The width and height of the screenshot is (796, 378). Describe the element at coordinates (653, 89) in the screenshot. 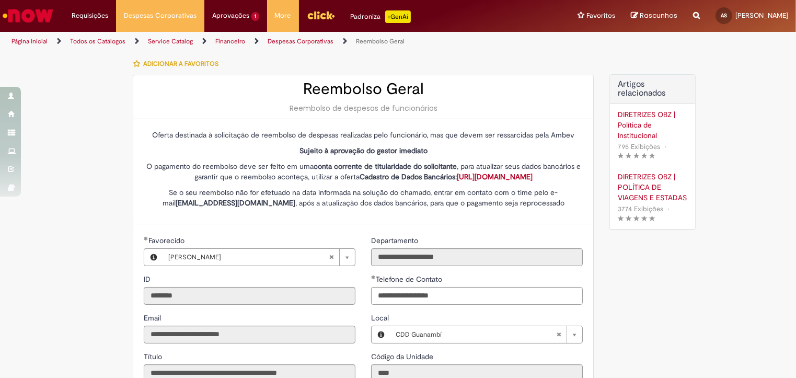

I see `h3: Artigos relacionados` at that location.